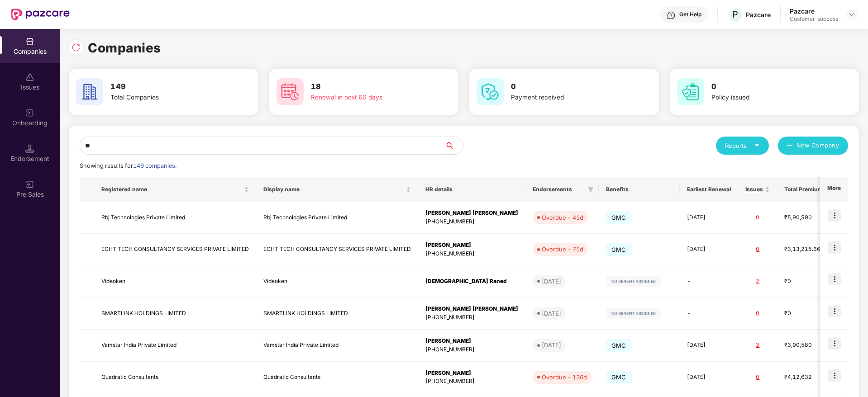 This screenshot has width=868, height=397. What do you see at coordinates (851, 14) in the screenshot?
I see `img: svg+xml;base64,PHN2ZyBpZD0iRHJvcGRvd24tMzJ4MzIiIHhtbG5zPSJodHRwOi8vd3d3LnczLm9yZy8yMDAwL3N2ZyIgd2...` at bounding box center [851, 14].